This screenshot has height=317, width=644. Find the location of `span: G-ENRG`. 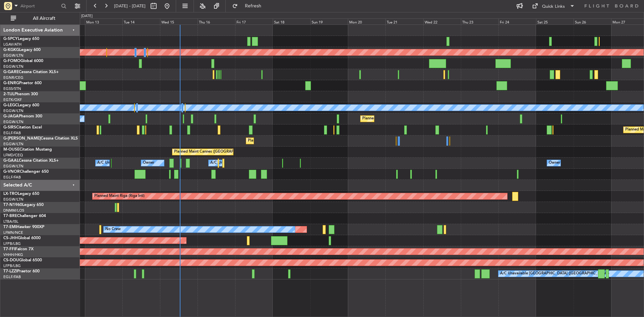

span: G-ENRG is located at coordinates (11, 83).